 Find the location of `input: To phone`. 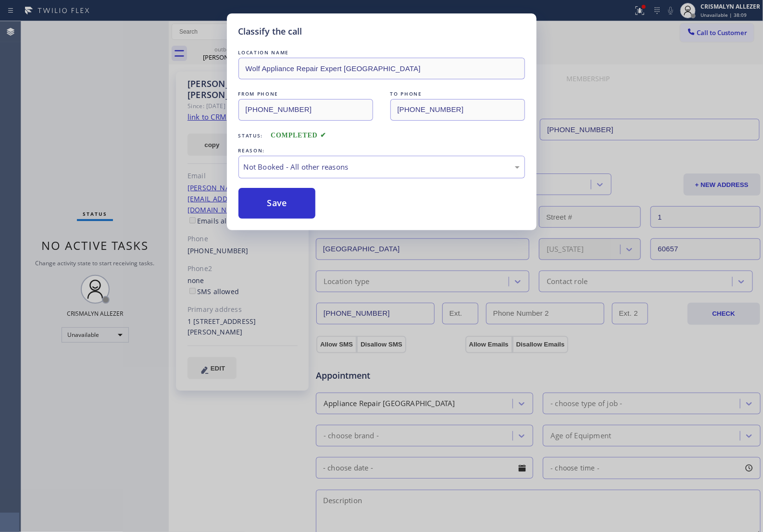

input: To phone is located at coordinates (458, 109).